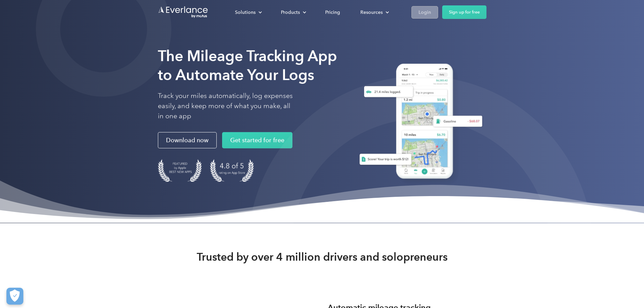 The width and height of the screenshot is (644, 308). What do you see at coordinates (15, 296) in the screenshot?
I see `button: Cookies Settings` at bounding box center [15, 296].